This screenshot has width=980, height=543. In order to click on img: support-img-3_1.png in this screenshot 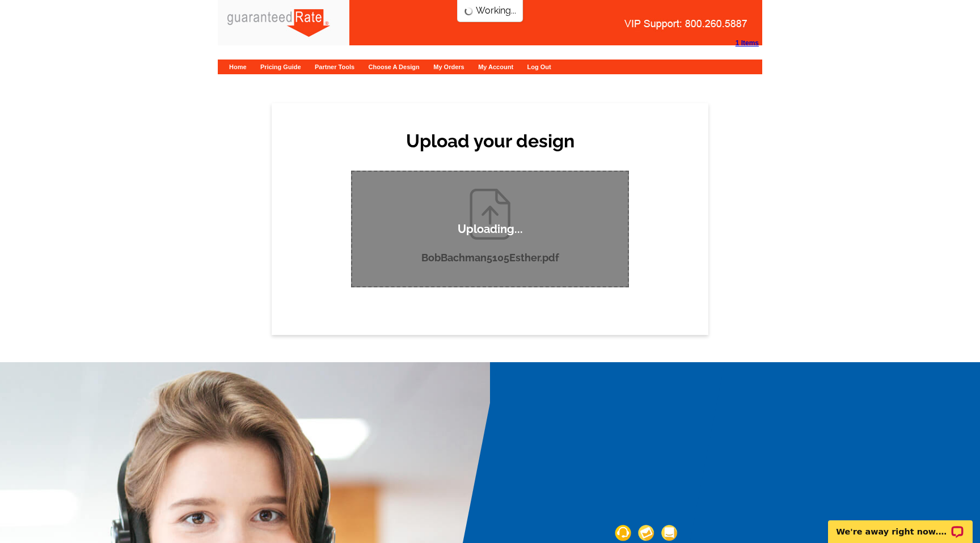, I will do `click(669, 533)`.